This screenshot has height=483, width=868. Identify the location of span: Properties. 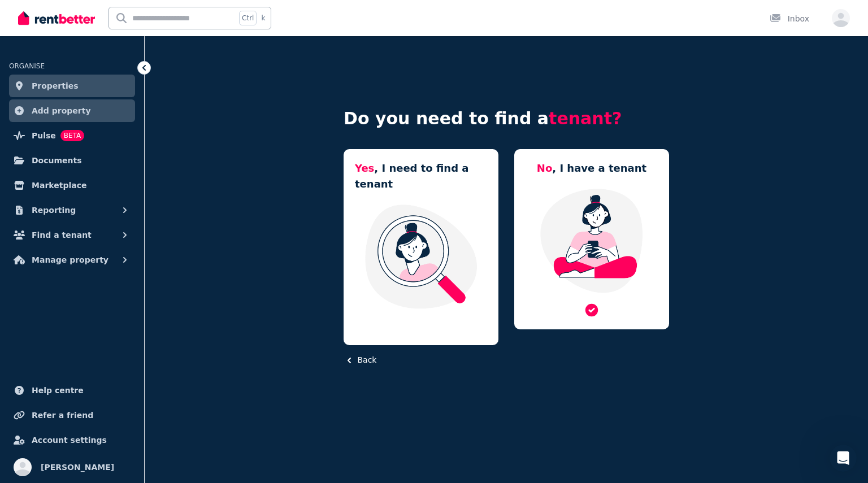
(55, 86).